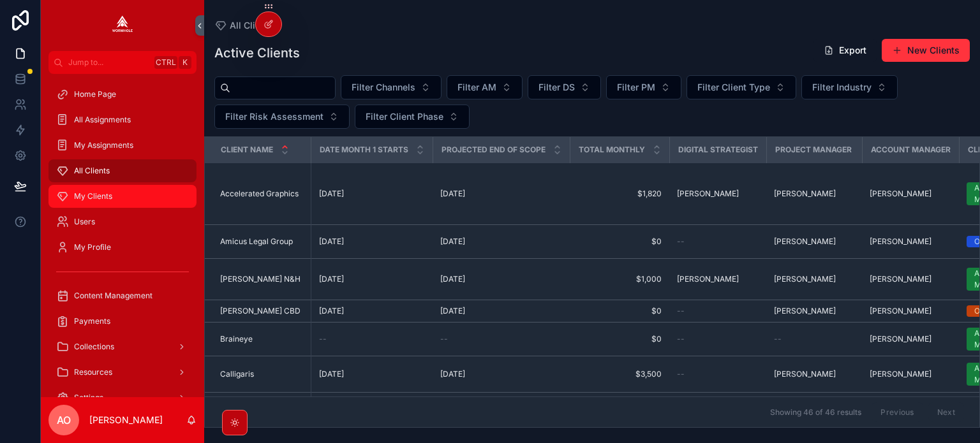  What do you see at coordinates (636, 87) in the screenshot?
I see `span: Filter PM` at bounding box center [636, 87].